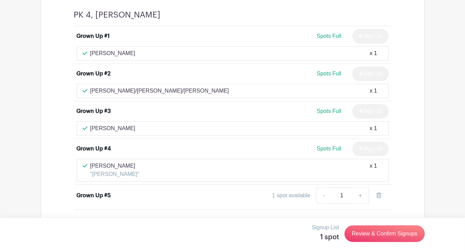 This screenshot has width=465, height=252. What do you see at coordinates (94, 149) in the screenshot?
I see `div: Grown Up #4` at bounding box center [94, 149].